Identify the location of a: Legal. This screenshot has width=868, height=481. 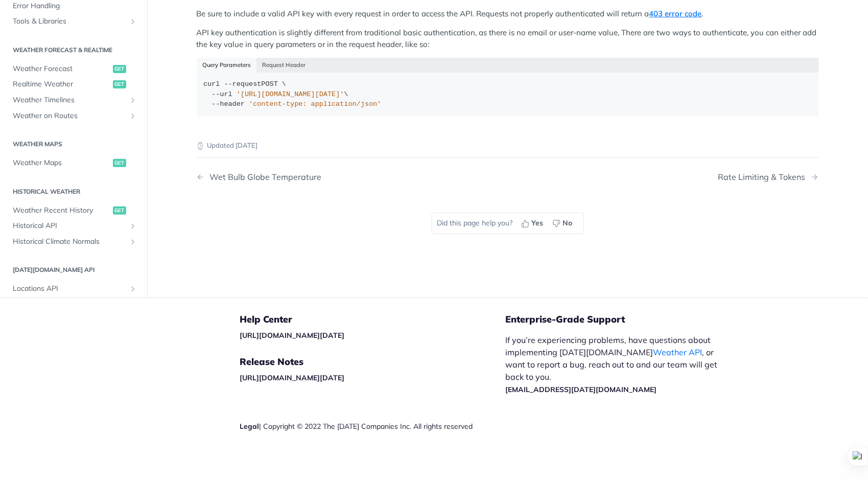
(250, 426).